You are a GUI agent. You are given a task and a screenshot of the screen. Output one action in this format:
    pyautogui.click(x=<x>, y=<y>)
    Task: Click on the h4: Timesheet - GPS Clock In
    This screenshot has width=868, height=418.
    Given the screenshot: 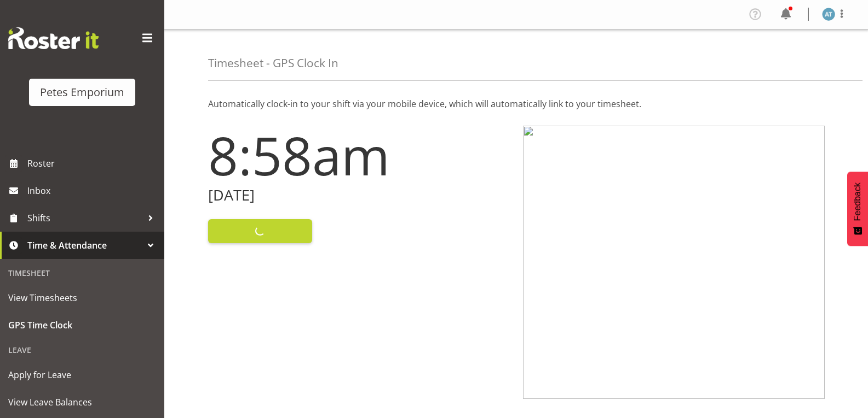 What is the action you would take?
    pyautogui.click(x=273, y=63)
    